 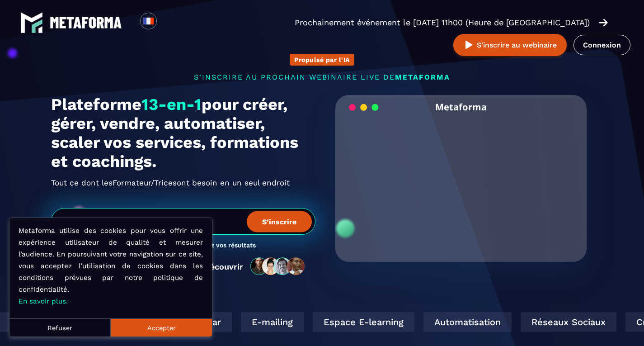 I want to click on h2: Tout ce dont les ont besoin en un seul endroit, so click(x=183, y=183).